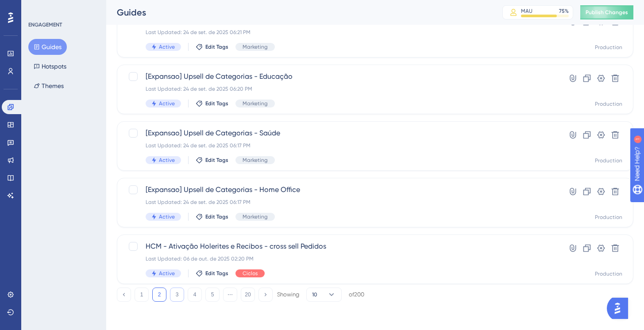 The width and height of the screenshot is (644, 330). I want to click on button: 5, so click(212, 294).